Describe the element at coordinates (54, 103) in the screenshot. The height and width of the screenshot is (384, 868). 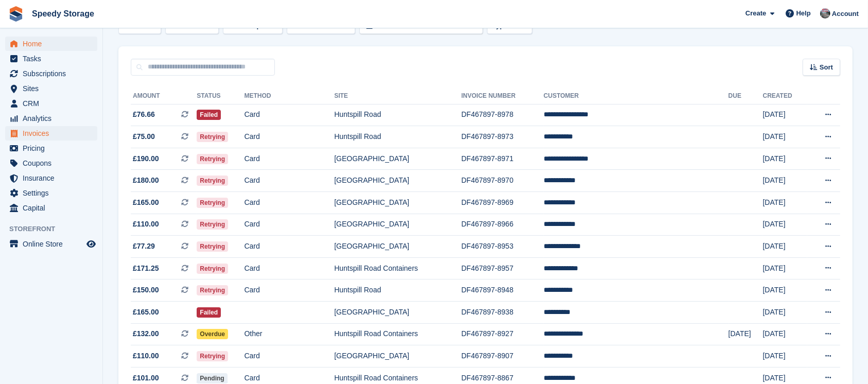
I see `span: CRM` at that location.